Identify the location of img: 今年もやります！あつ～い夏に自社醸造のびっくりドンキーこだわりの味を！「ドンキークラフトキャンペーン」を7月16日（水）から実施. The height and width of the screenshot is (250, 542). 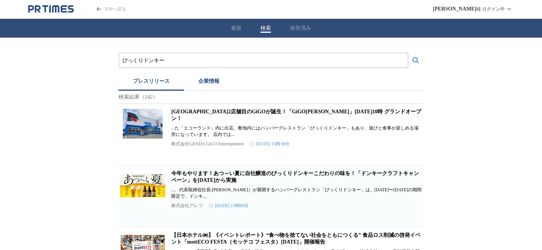
(143, 185).